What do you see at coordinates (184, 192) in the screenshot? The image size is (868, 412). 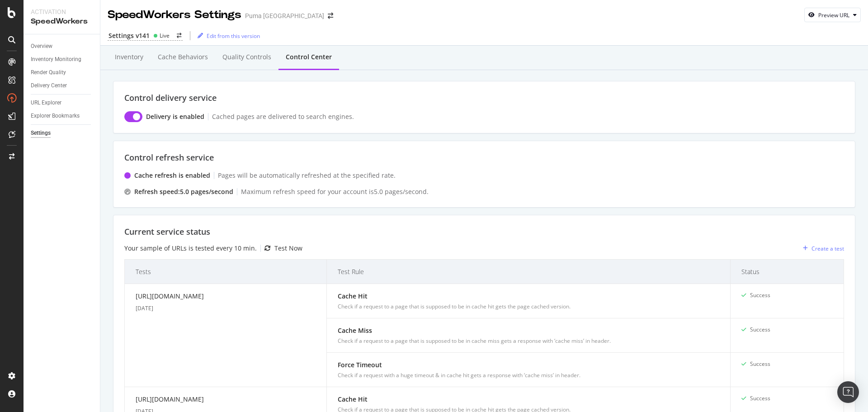 I see `div: Refresh speed: 5.0 pages /second` at bounding box center [184, 192].